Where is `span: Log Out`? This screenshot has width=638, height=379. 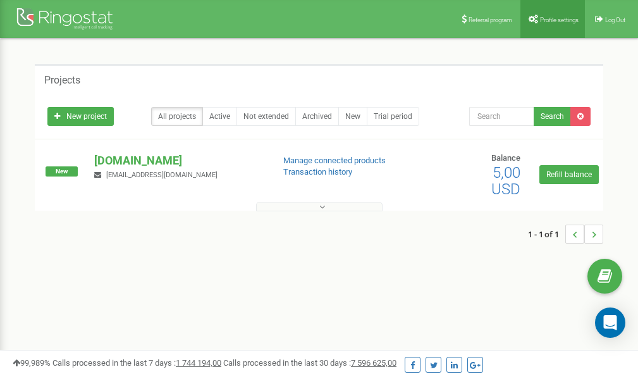 span: Log Out is located at coordinates (615, 20).